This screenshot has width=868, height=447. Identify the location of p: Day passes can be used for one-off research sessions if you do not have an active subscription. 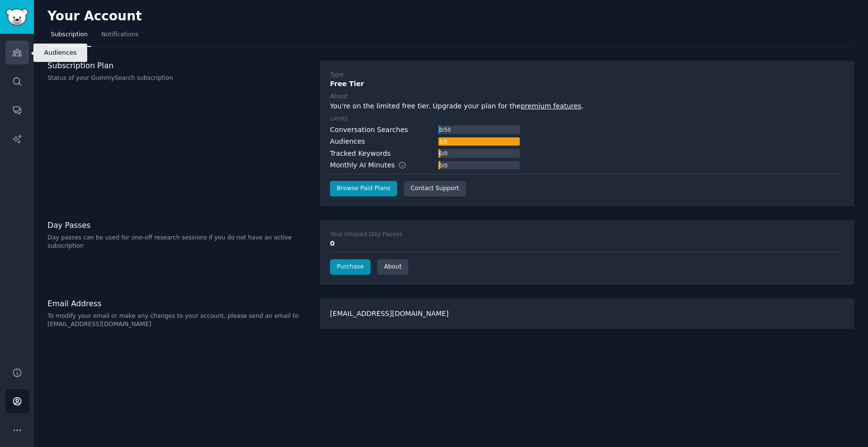
(178, 242).